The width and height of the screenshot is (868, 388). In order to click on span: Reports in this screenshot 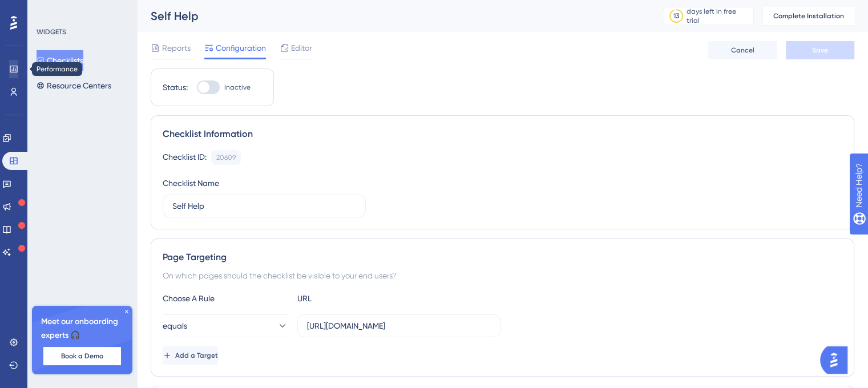, I will do `click(177, 48)`.